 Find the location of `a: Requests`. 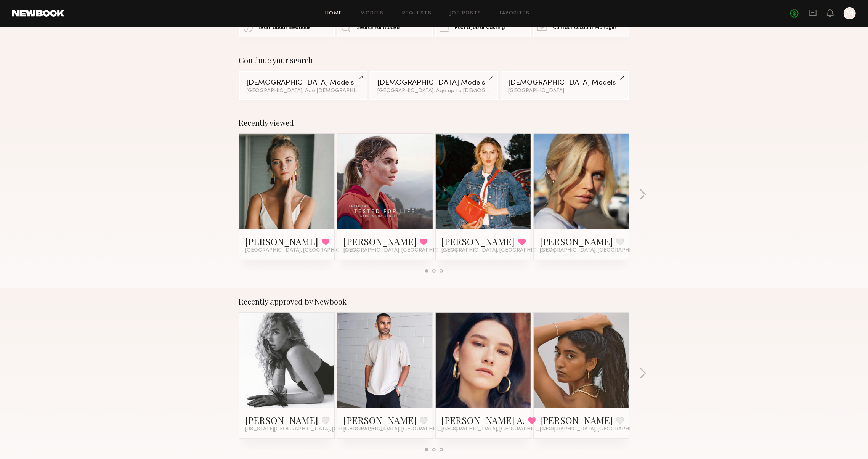

a: Requests is located at coordinates (417, 13).